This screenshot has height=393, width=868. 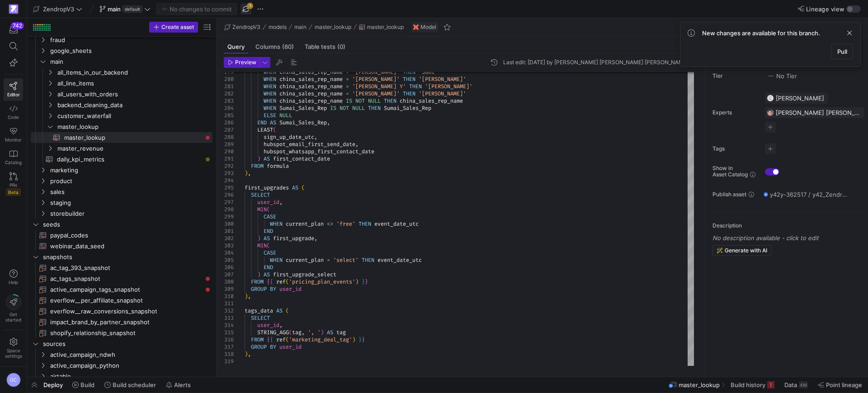 I want to click on span: tags_data, so click(x=258, y=311).